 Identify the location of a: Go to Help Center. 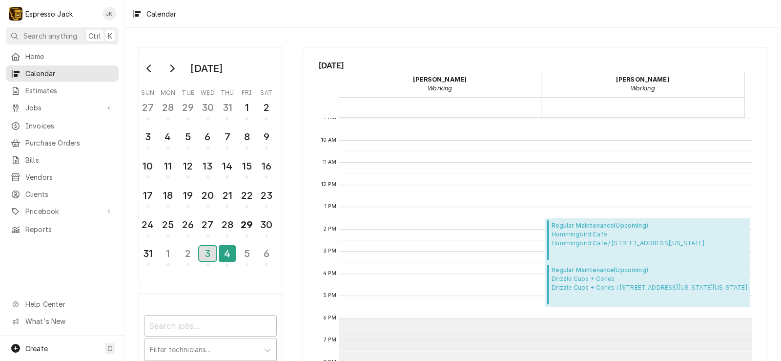
(62, 304).